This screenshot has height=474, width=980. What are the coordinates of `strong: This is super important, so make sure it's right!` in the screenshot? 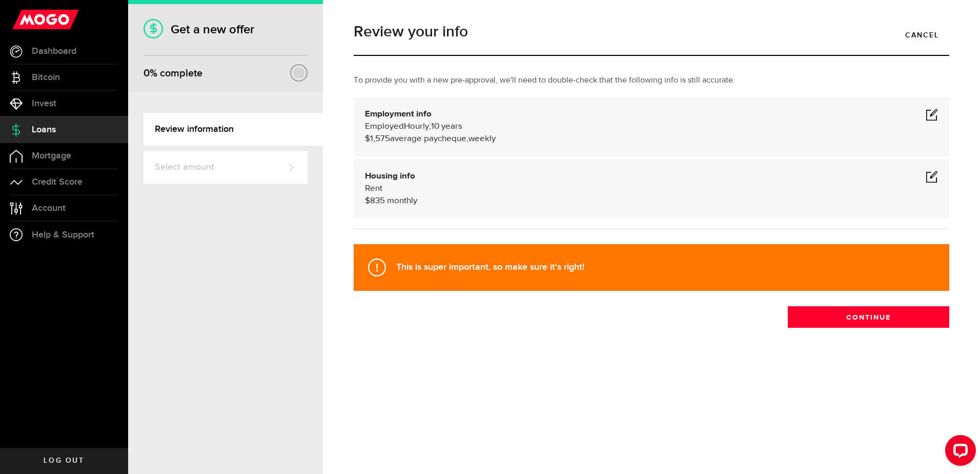 It's located at (490, 267).